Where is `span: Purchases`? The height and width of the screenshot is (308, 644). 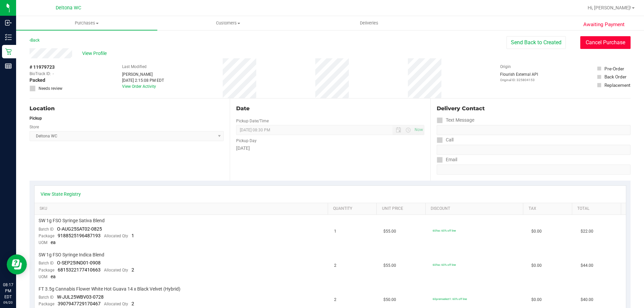 span: Purchases is located at coordinates (86, 23).